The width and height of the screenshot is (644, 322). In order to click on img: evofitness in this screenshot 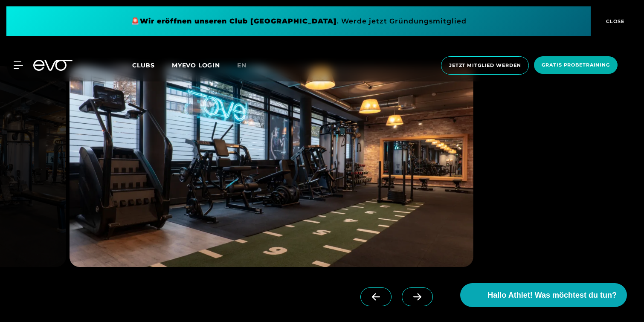, I will do `click(271, 166)`.